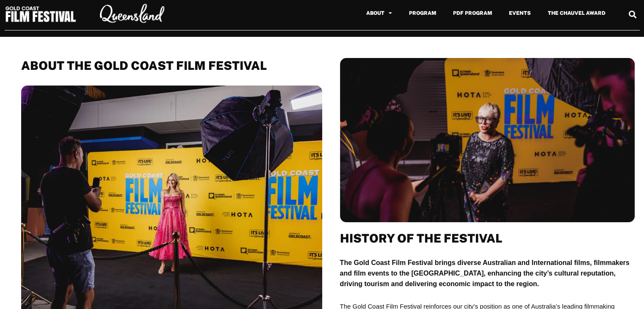 The image size is (644, 309). Describe the element at coordinates (632, 14) in the screenshot. I see `div: Search` at that location.